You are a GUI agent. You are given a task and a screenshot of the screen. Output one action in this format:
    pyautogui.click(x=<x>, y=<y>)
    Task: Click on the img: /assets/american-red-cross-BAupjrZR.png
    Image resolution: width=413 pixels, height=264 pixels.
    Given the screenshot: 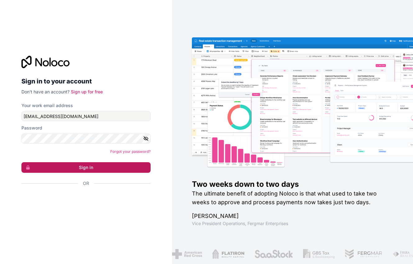 What is the action you would take?
    pyautogui.click(x=187, y=254)
    